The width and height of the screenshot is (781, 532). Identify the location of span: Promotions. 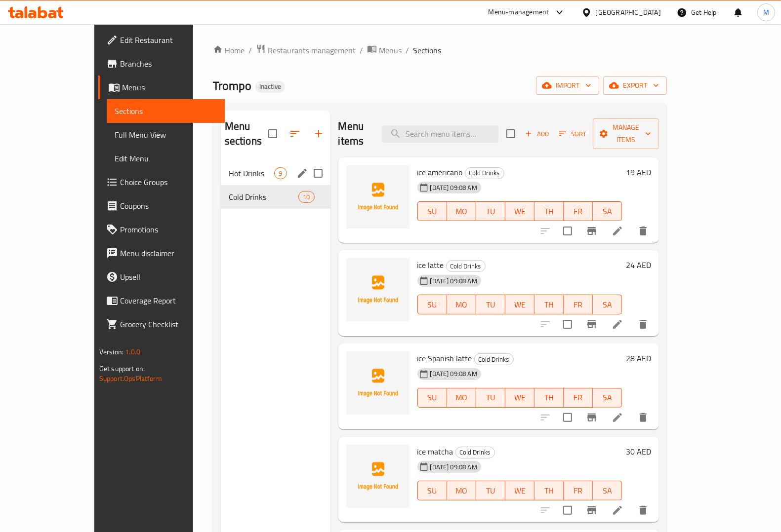
(169, 229).